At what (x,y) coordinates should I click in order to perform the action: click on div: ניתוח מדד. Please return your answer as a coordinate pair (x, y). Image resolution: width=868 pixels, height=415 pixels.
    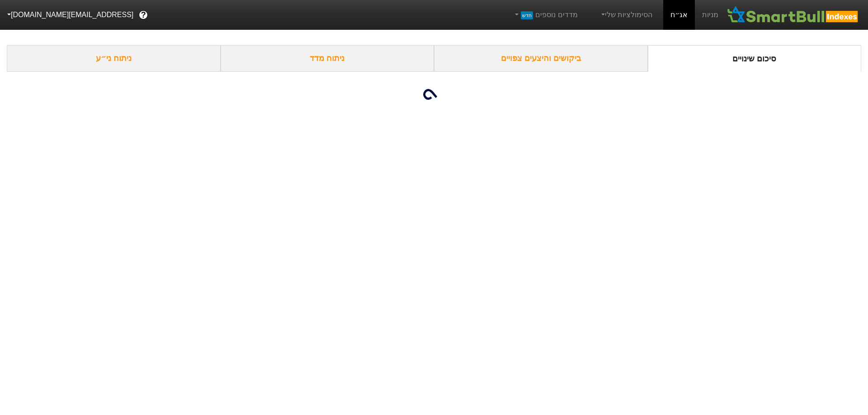
    Looking at the image, I should click on (327, 58).